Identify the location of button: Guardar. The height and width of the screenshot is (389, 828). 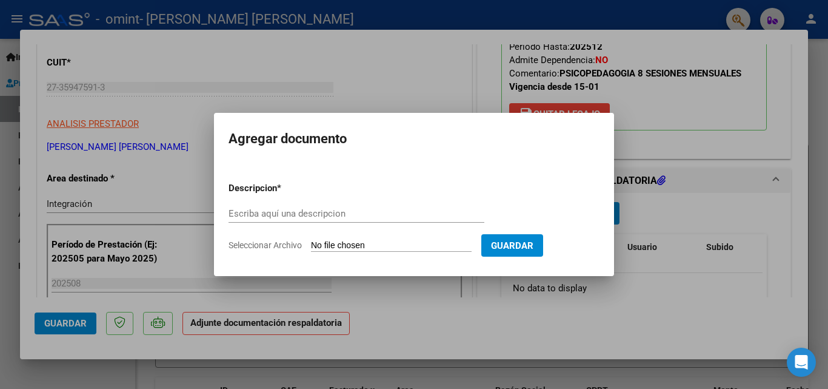
(512, 245).